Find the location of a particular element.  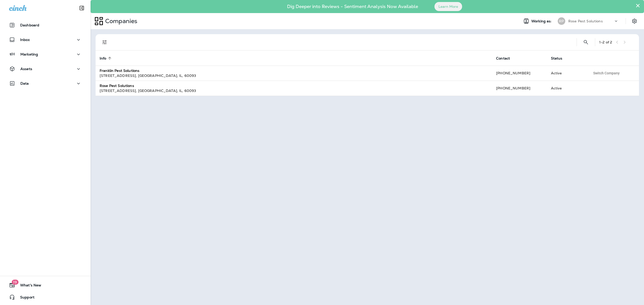

p: Marketing is located at coordinates (29, 54).